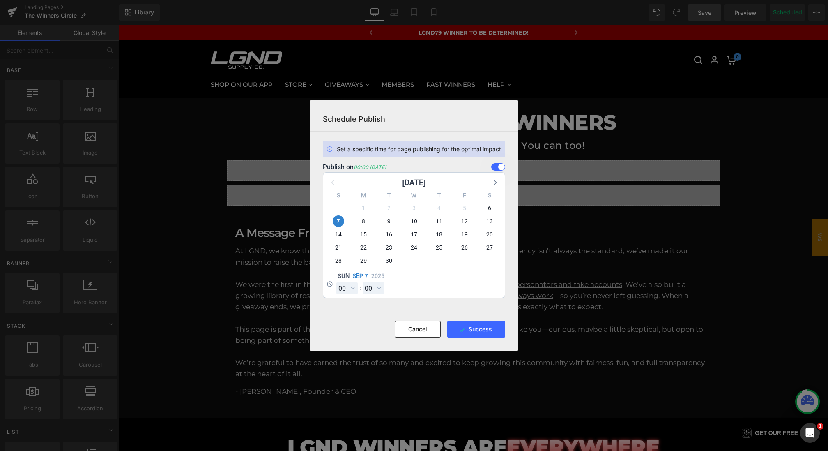  What do you see at coordinates (355, 121) in the screenshot?
I see `h5: They took a chance & won big. You can too!` at bounding box center [355, 121].